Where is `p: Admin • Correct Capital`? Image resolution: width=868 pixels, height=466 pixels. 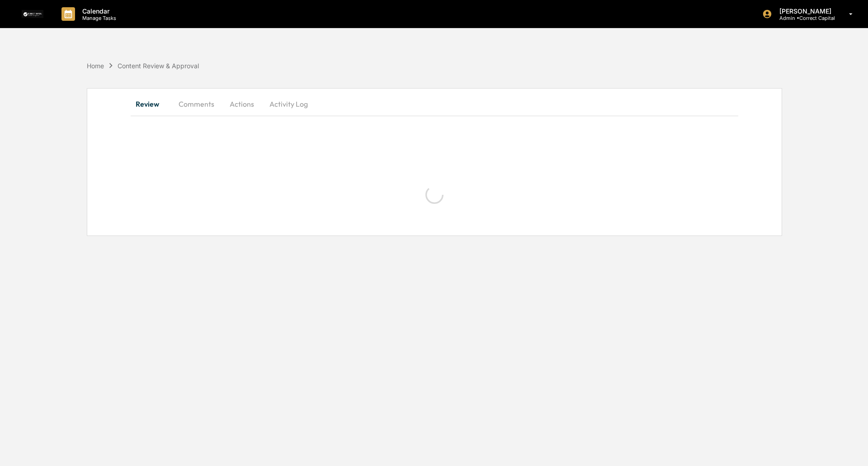
p: Admin • Correct Capital is located at coordinates (804, 18).